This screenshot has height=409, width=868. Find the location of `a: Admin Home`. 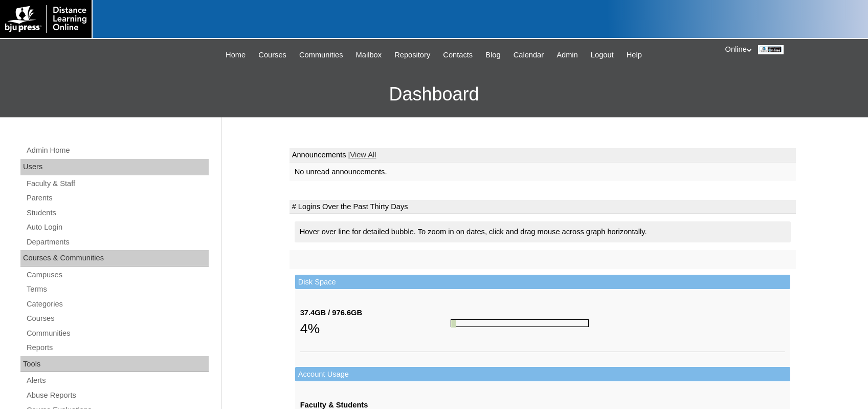

a: Admin Home is located at coordinates (117, 150).